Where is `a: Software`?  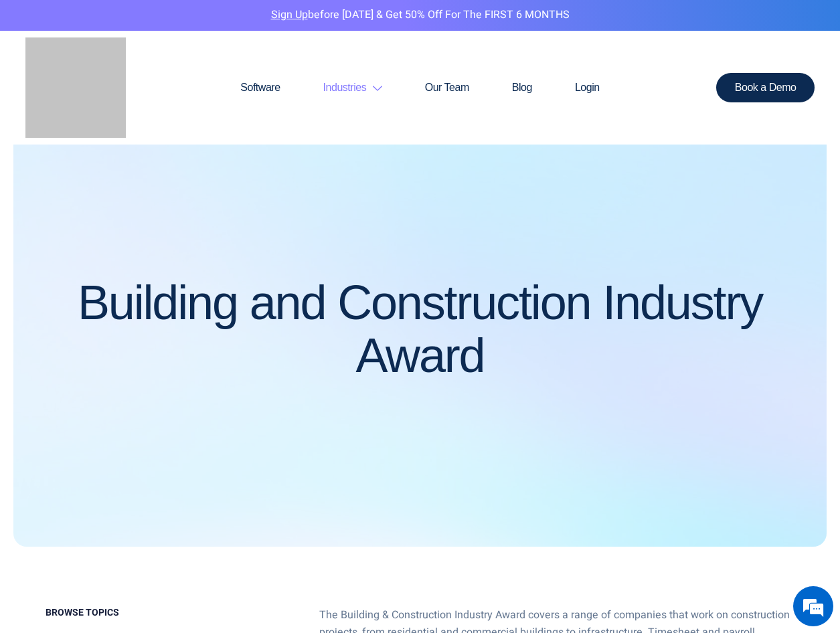
a: Software is located at coordinates (260, 88).